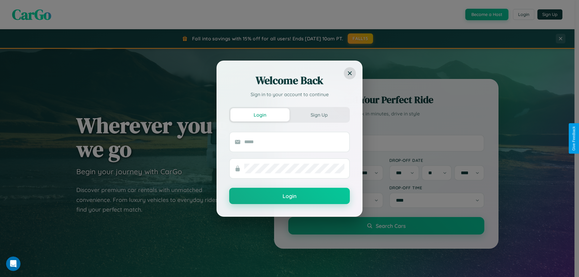 The width and height of the screenshot is (579, 277). What do you see at coordinates (573, 138) in the screenshot?
I see `div: Give Feedback` at bounding box center [573, 138].